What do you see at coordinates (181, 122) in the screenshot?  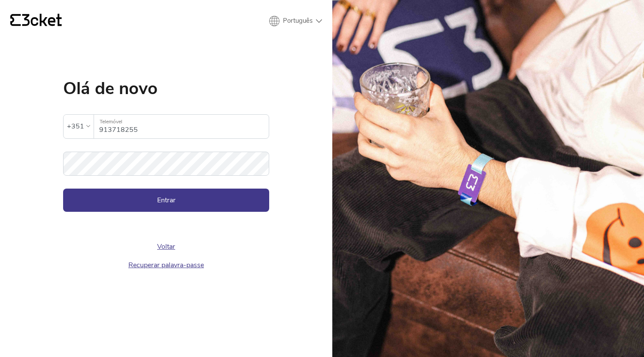 I see `label: Telemóvel` at bounding box center [181, 122].